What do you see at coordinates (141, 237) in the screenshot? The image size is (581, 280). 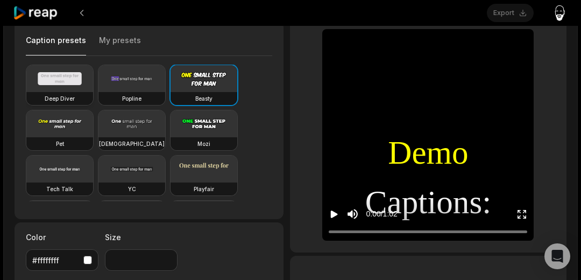 I see `label: Size` at bounding box center [141, 237].